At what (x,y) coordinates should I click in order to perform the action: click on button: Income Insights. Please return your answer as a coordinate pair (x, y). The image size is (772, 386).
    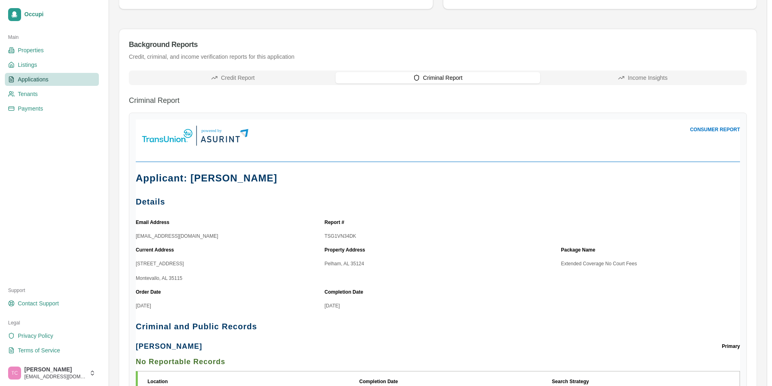
    Looking at the image, I should click on (643, 78).